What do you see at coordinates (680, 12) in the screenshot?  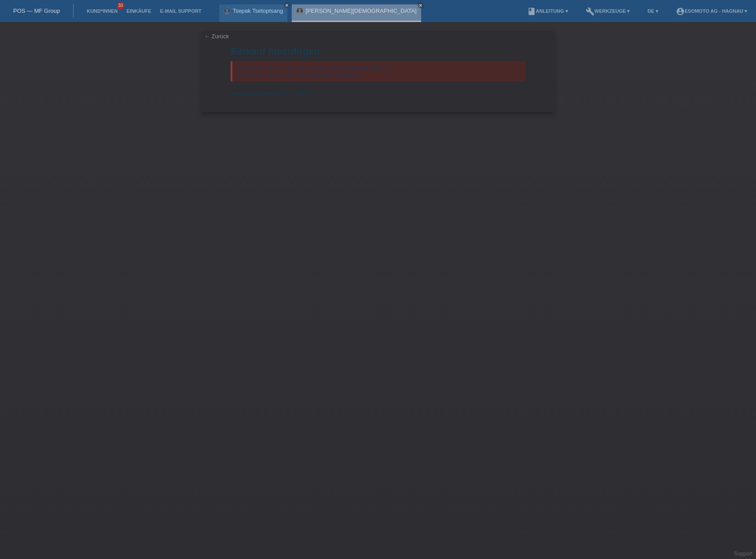 I see `i: account_circle` at bounding box center [680, 12].